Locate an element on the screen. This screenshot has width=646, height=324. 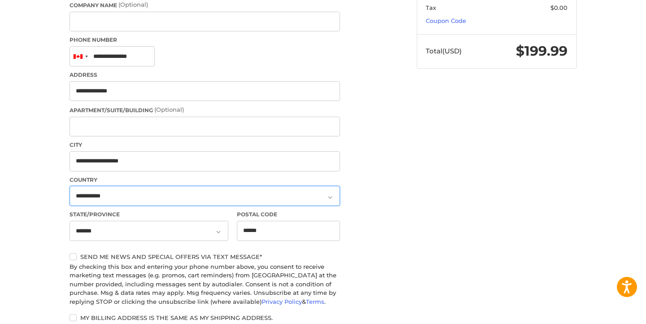
a: Privacy Policy is located at coordinates (282, 301).